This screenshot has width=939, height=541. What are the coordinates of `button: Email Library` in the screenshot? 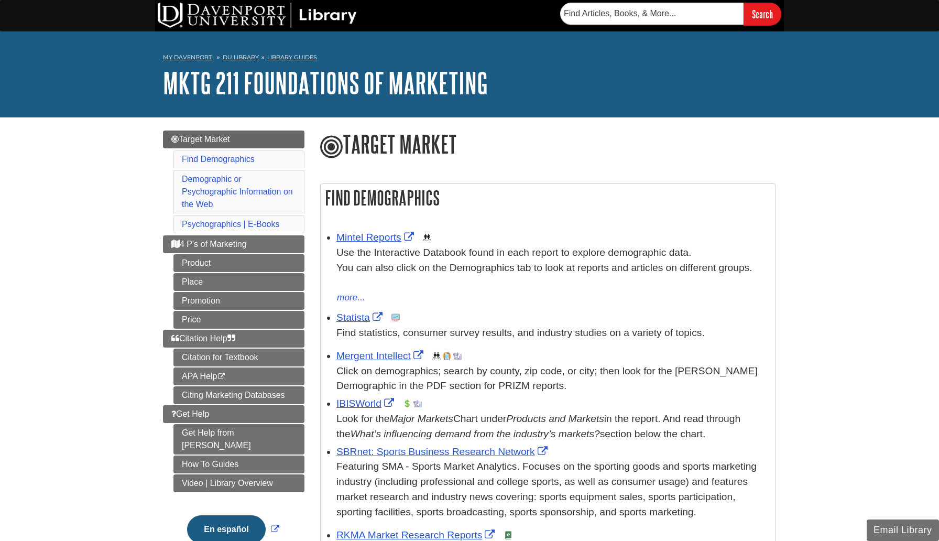 It's located at (903, 530).